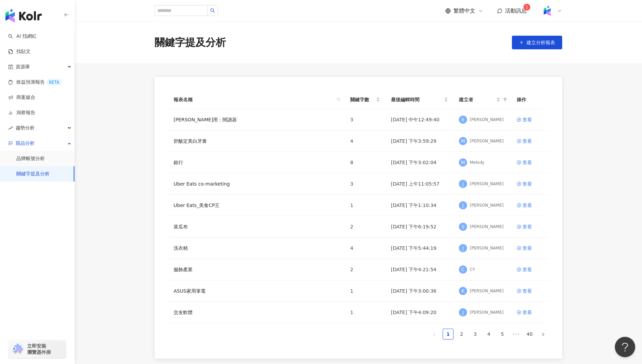 The image size is (642, 364). Describe the element at coordinates (543, 334) in the screenshot. I see `button: right` at that location.